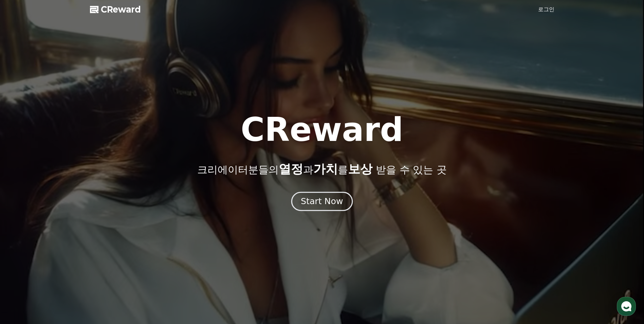 This screenshot has height=324, width=644. I want to click on p: 크리에이터분들의 과 를 받을 수 있는 곳, so click(322, 169).